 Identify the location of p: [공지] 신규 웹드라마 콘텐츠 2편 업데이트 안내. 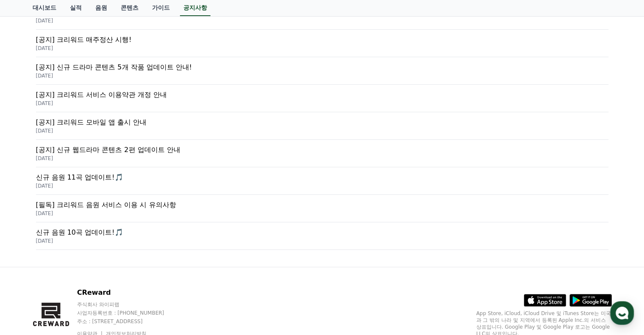
(322, 150).